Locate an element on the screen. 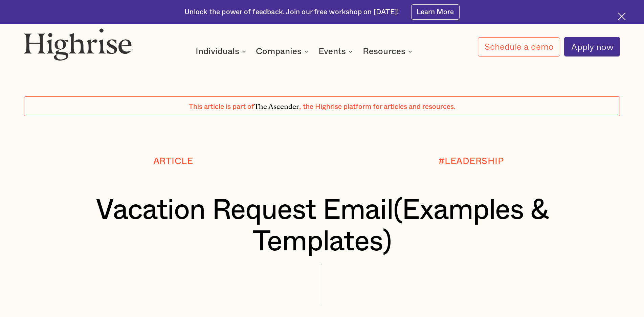  img: Cross icon is located at coordinates (622, 16).